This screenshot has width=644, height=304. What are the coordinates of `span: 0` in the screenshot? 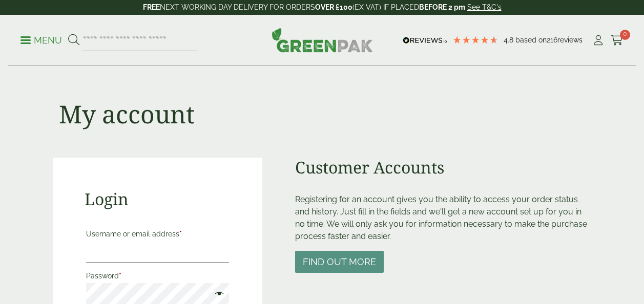 It's located at (625, 35).